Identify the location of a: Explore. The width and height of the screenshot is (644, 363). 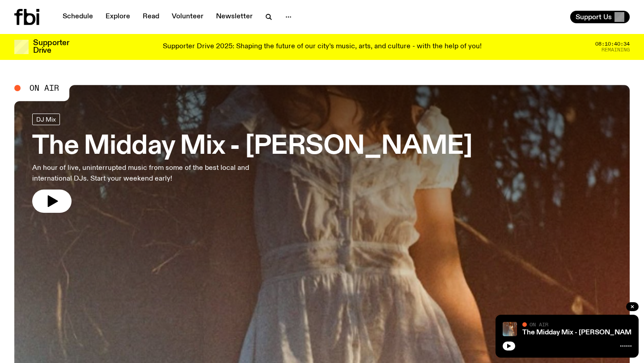
(117, 17).